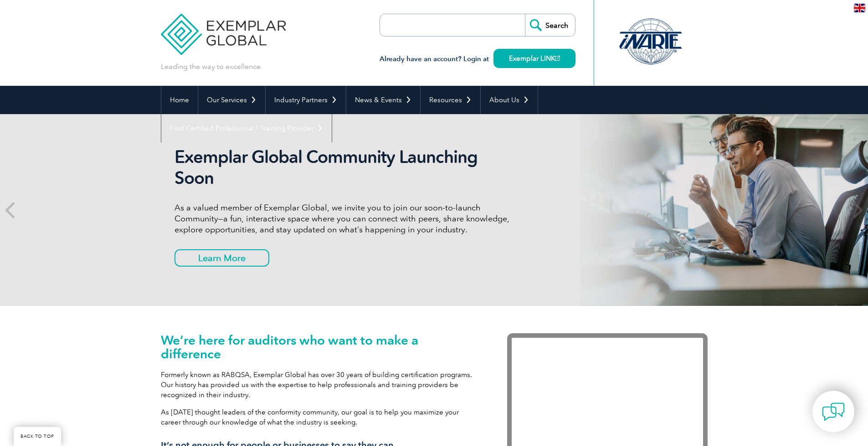 Image resolution: width=868 pixels, height=446 pixels. I want to click on a: Our Services, so click(231, 100).